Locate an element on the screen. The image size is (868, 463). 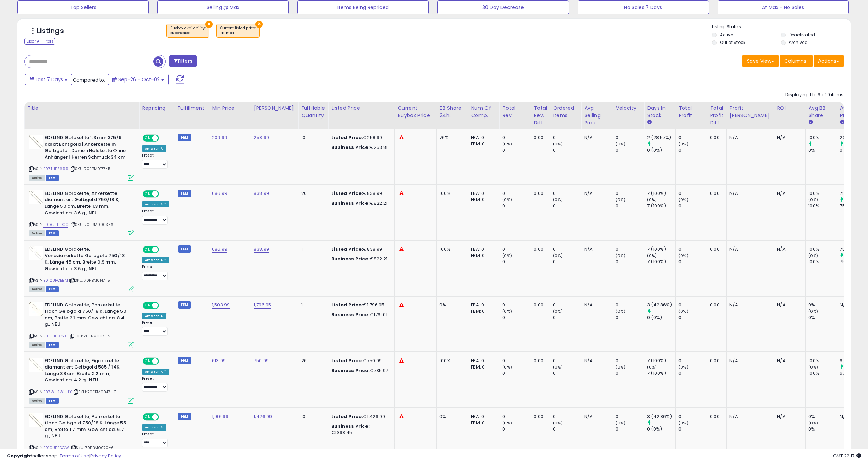
a: B0182FHHQO is located at coordinates (56, 225).